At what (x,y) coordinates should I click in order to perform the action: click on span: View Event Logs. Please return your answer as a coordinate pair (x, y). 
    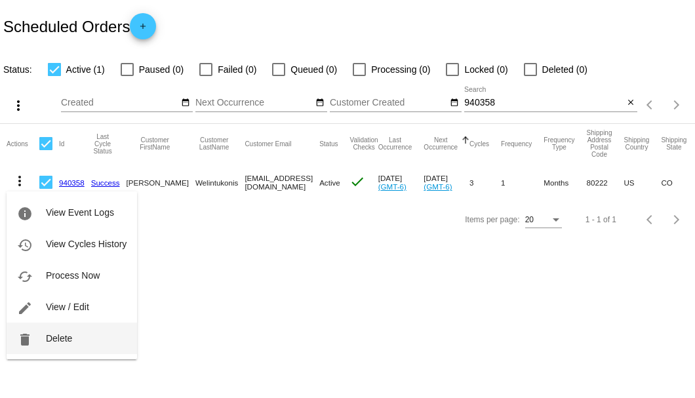
    Looking at the image, I should click on (80, 212).